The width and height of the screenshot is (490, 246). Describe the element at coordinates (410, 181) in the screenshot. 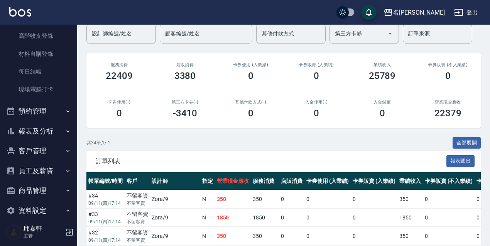

I see `th: 業績收入` at that location.